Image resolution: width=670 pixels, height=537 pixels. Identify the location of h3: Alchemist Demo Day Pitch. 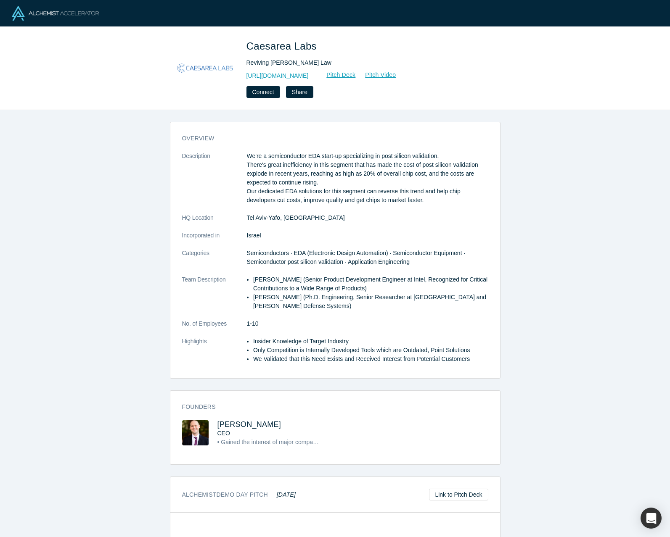
(239, 495).